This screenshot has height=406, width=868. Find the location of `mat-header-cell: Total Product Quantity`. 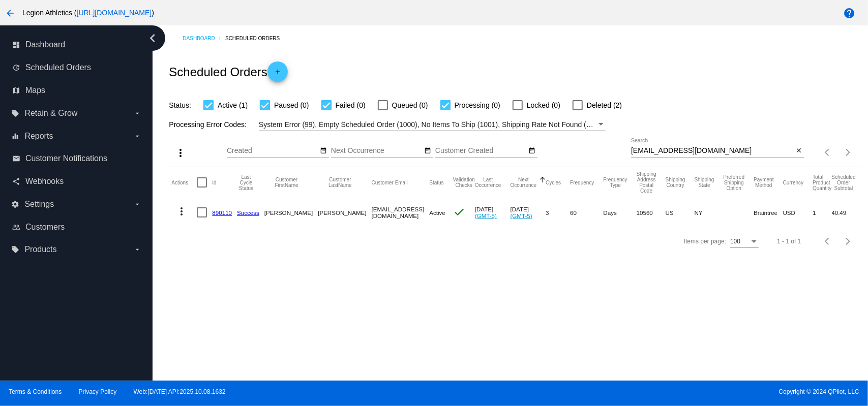

mat-header-cell: Total Product Quantity is located at coordinates (822, 183).